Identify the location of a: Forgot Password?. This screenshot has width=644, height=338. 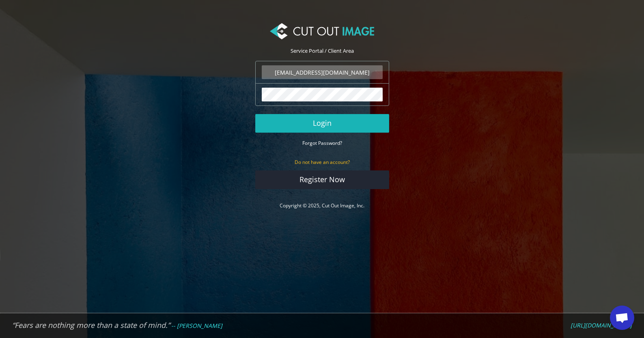
(322, 143).